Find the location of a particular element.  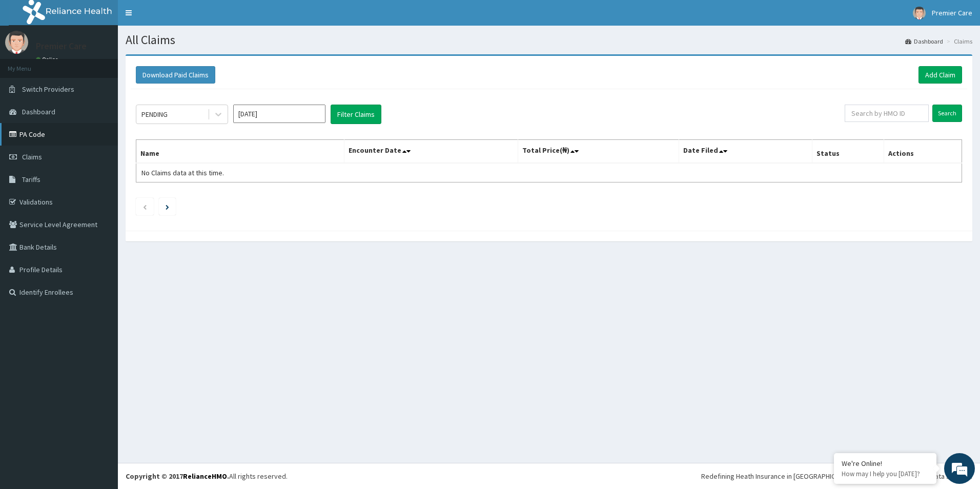

li: Claims is located at coordinates (957, 41).